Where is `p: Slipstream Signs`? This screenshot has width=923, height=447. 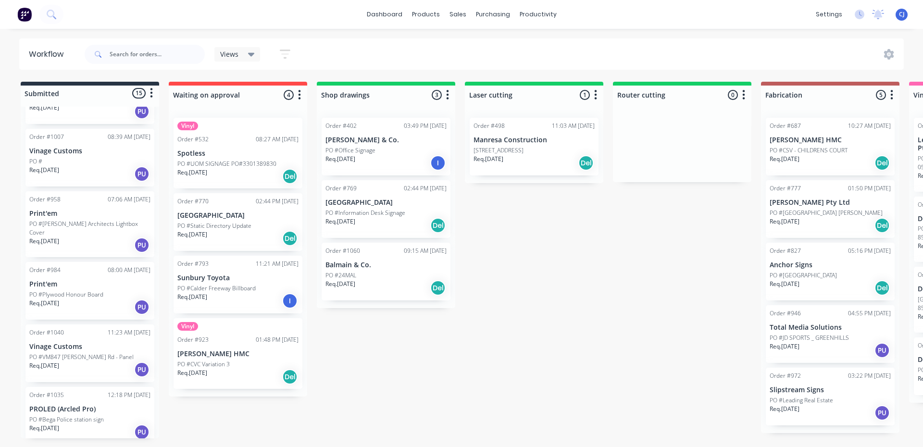
p: Slipstream Signs is located at coordinates (831, 390).